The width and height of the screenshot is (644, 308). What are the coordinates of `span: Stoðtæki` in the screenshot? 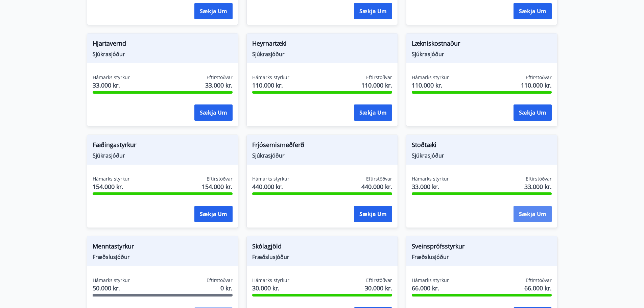 It's located at (482, 146).